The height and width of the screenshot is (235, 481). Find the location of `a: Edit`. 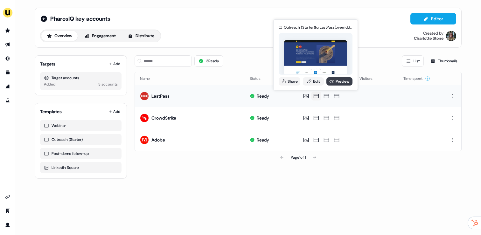

a: Edit is located at coordinates (313, 81).